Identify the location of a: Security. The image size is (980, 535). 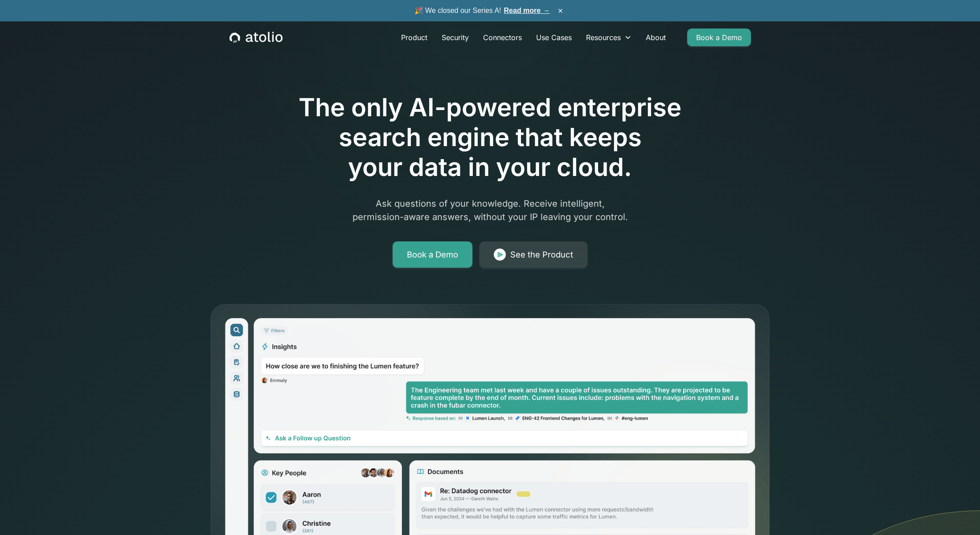
(455, 37).